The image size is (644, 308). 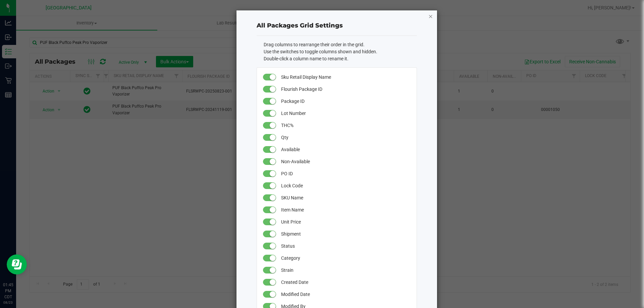 What do you see at coordinates (345, 210) in the screenshot?
I see `span: Item Name` at bounding box center [345, 210].